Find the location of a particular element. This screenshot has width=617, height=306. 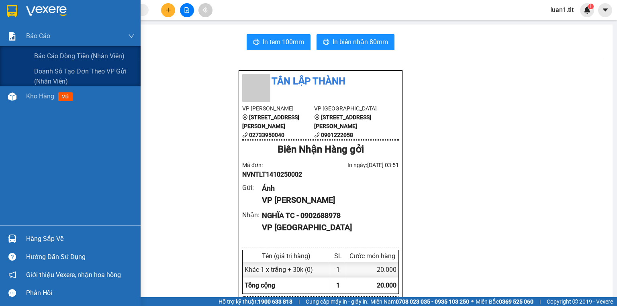

div: Gửi : is located at coordinates (252, 188).